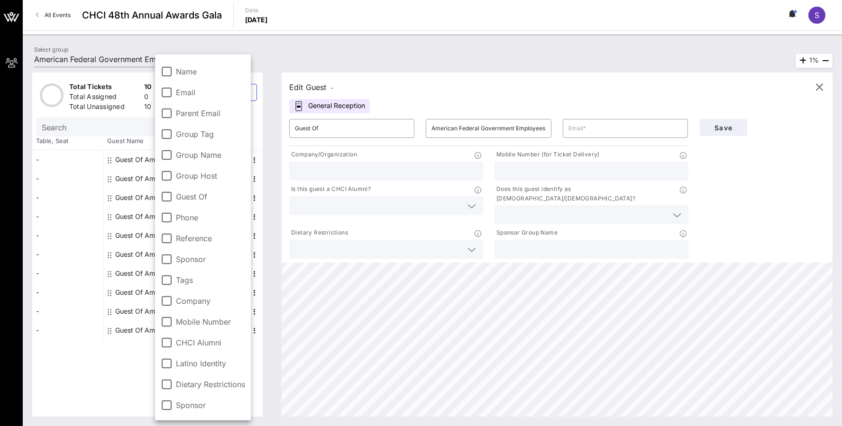  What do you see at coordinates (53, 15) in the screenshot?
I see `a: All Events` at bounding box center [53, 15].